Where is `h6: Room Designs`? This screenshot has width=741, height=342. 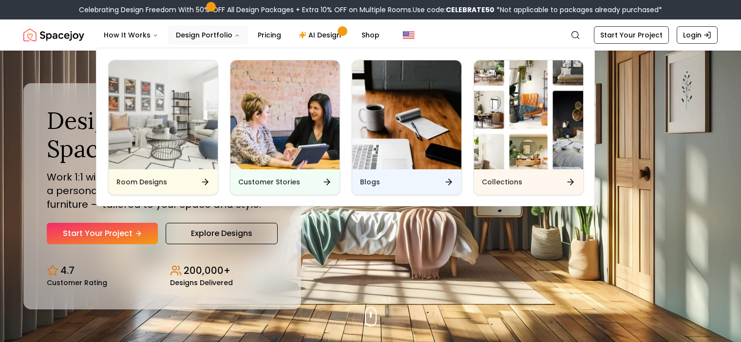 h6: Room Designs is located at coordinates (142, 182).